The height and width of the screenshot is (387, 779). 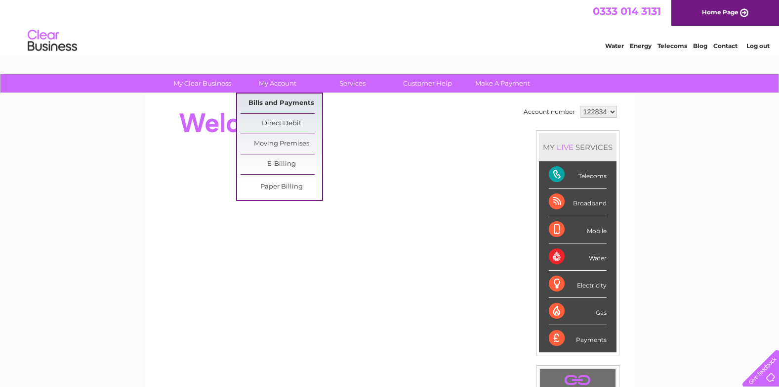 What do you see at coordinates (281, 164) in the screenshot?
I see `a: E-Billing` at bounding box center [281, 164].